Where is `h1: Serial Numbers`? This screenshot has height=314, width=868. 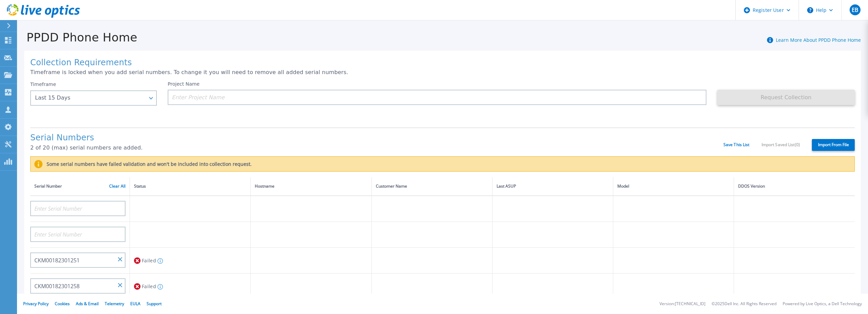
h1: Serial Numbers is located at coordinates (377, 138).